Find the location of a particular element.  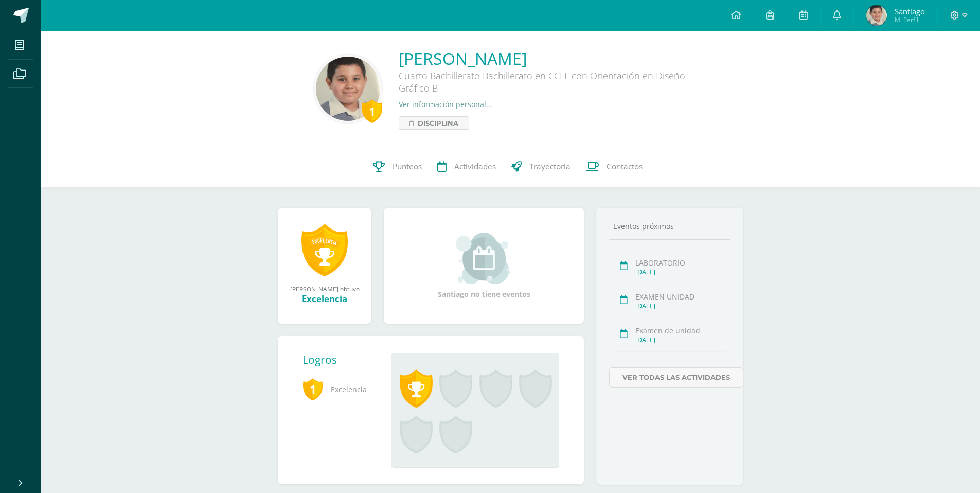

img: 0763504484c9044cbf5be1d5c74fd0dd.png is located at coordinates (877, 15).